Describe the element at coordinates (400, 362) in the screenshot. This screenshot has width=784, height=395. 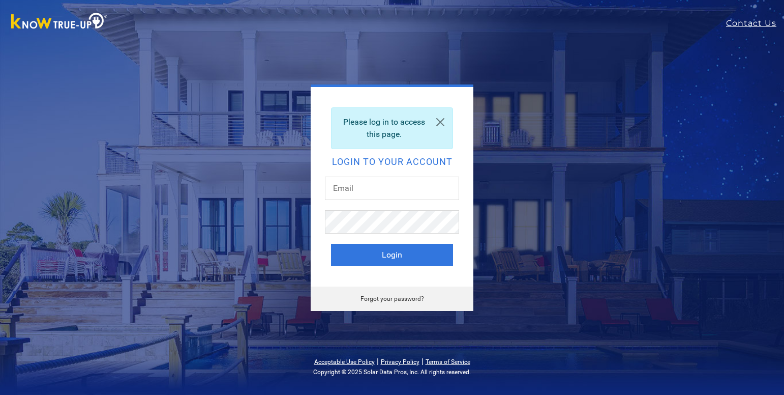
I see `a: Privacy Policy` at that location.